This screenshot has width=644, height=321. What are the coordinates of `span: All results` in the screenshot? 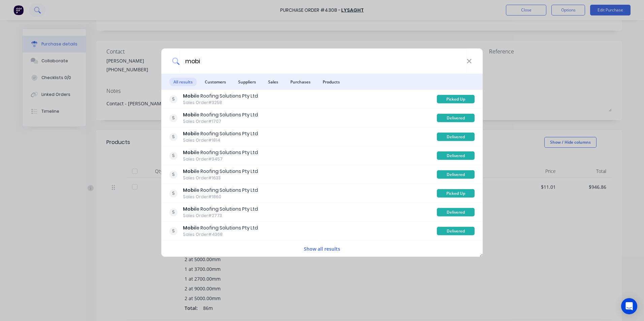 It's located at (183, 82).